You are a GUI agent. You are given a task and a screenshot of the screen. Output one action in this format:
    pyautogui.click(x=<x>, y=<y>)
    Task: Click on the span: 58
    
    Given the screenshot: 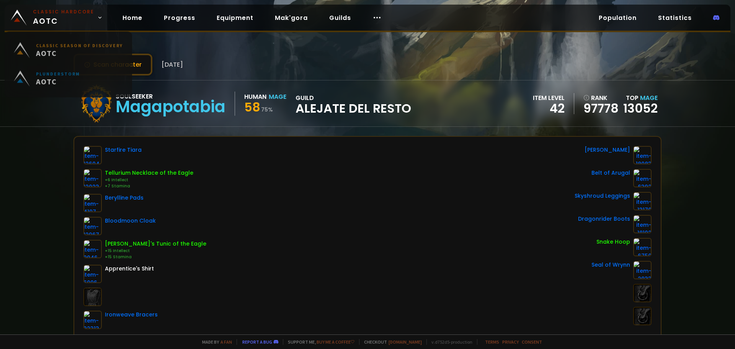 What is the action you would take?
    pyautogui.click(x=252, y=107)
    